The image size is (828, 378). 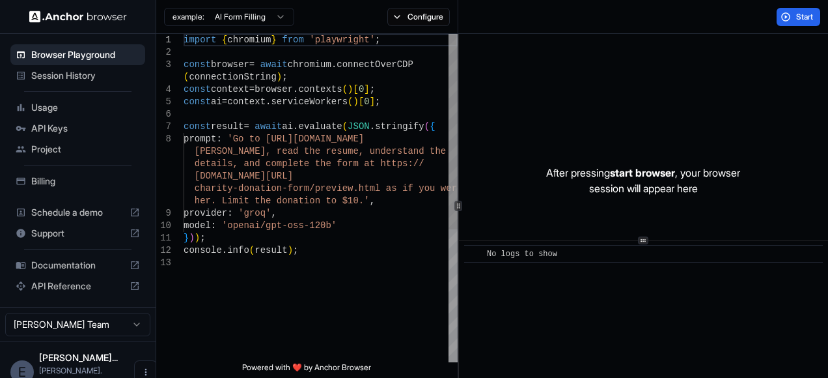 I want to click on span: charity-donation-form/preview.html as if you were, so click(x=329, y=188).